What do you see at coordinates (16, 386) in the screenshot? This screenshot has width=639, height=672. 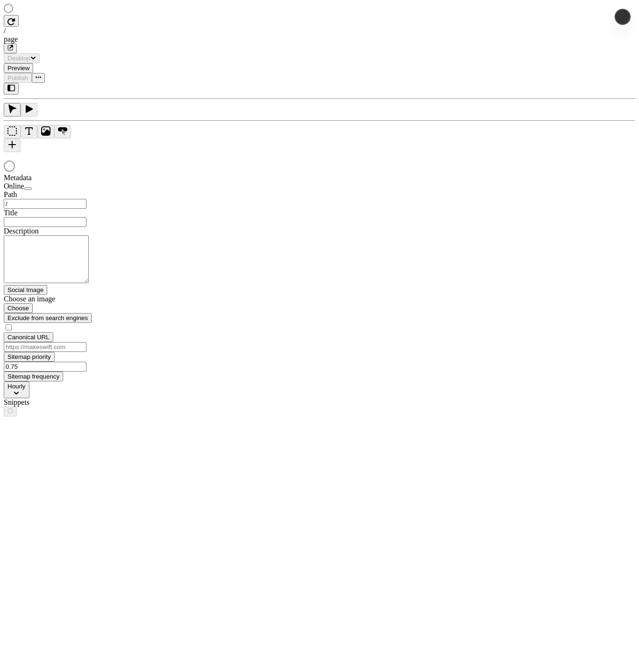 I see `span: Hourly` at bounding box center [16, 386].